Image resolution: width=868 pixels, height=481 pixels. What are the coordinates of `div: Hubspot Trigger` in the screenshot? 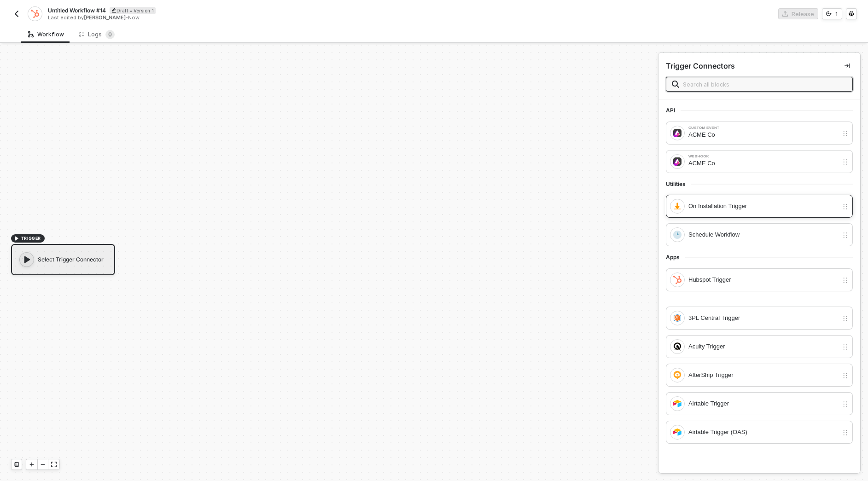 It's located at (763, 280).